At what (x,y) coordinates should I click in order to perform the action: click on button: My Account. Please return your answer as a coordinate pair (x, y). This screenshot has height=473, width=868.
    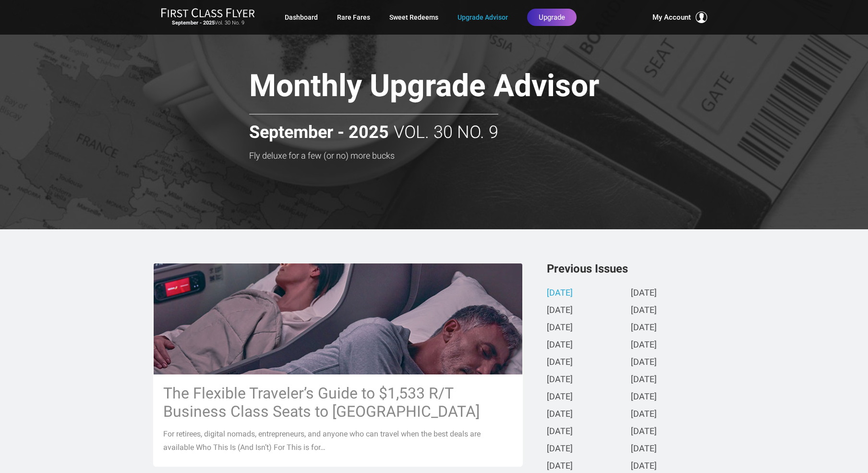
    Looking at the image, I should click on (680, 17).